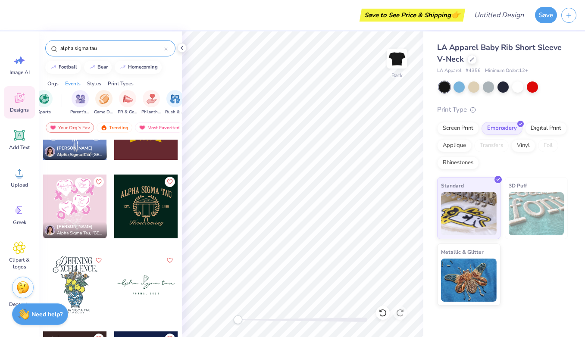 This screenshot has height=337, width=585. Describe the element at coordinates (458, 129) in the screenshot. I see `div: Screen Print` at that location.